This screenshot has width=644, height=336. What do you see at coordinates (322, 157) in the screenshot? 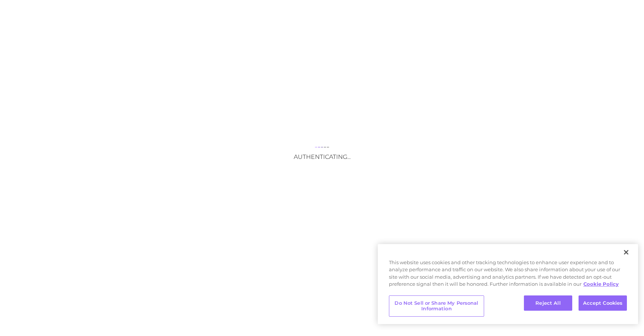
I see `h3: Authenticating...` at bounding box center [322, 157].